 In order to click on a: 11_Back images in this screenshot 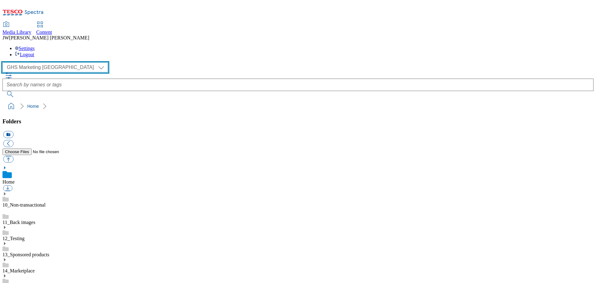, I will do `click(19, 222)`.